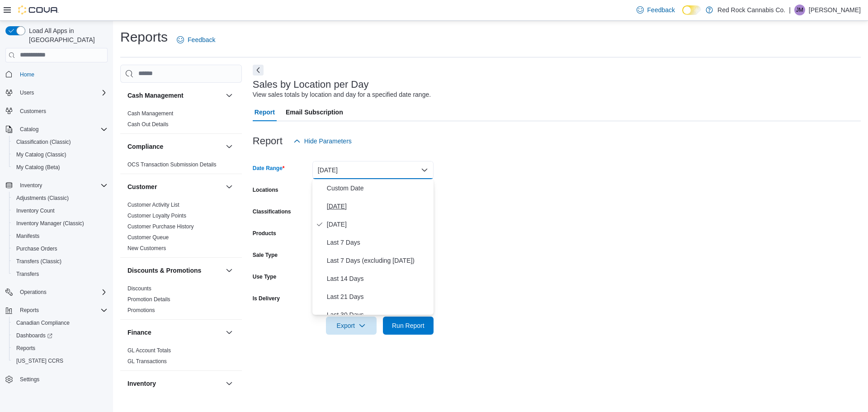 The height and width of the screenshot is (412, 868). What do you see at coordinates (153, 204) in the screenshot?
I see `span: Customer Activity List` at bounding box center [153, 204].